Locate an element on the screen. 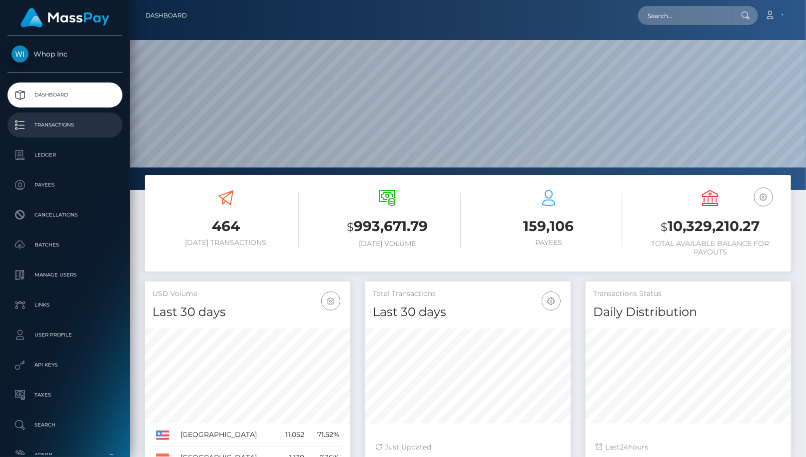 The height and width of the screenshot is (457, 806). p: Search is located at coordinates (65, 425).